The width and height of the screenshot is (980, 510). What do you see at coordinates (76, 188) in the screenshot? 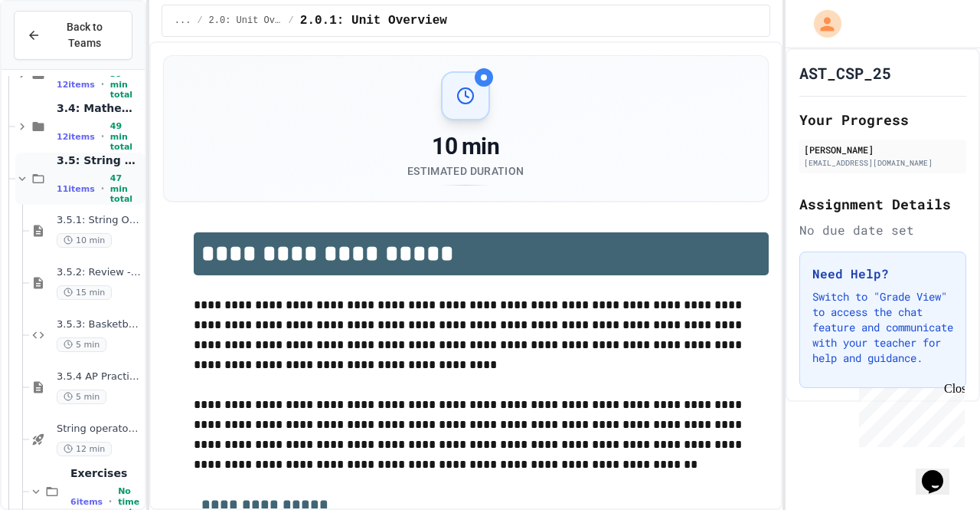
I see `span: 11 items` at bounding box center [76, 188].